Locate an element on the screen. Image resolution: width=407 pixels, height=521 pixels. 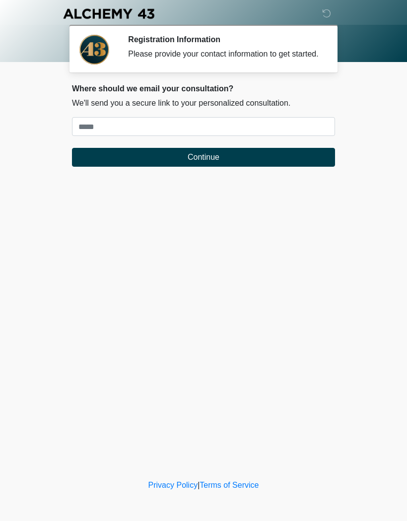
p: We'll send you a secure link to your personalized consultation. is located at coordinates (203, 103).